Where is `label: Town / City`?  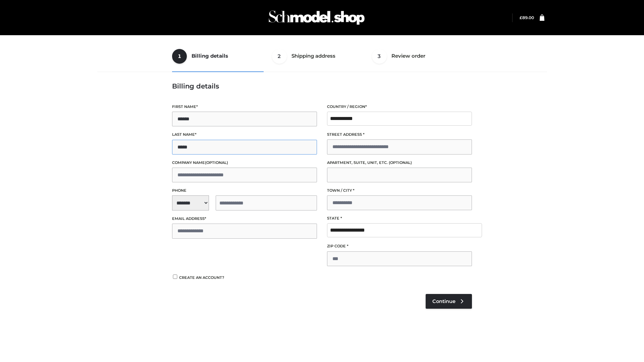 label: Town / City is located at coordinates (400, 190).